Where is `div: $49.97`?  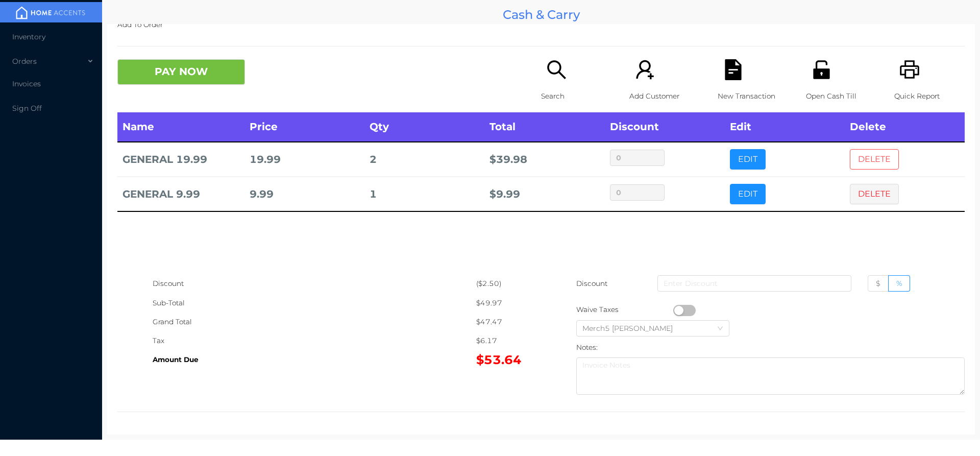 div: $49.97 is located at coordinates (508, 303).